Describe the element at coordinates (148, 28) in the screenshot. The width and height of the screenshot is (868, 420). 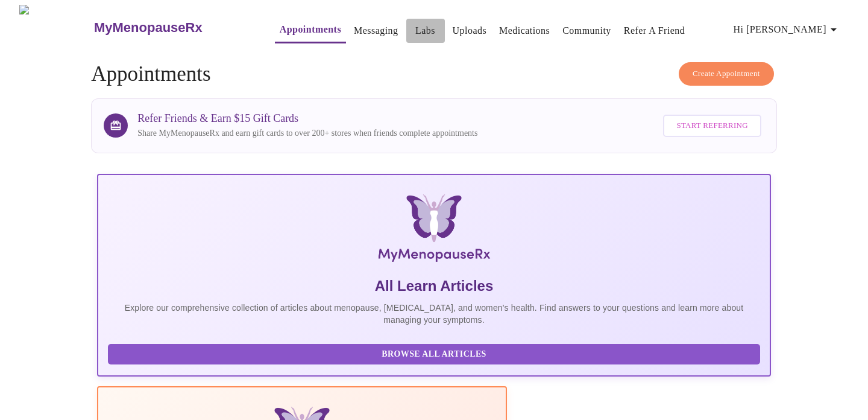
I see `h3: MyMenopauseRx` at that location.